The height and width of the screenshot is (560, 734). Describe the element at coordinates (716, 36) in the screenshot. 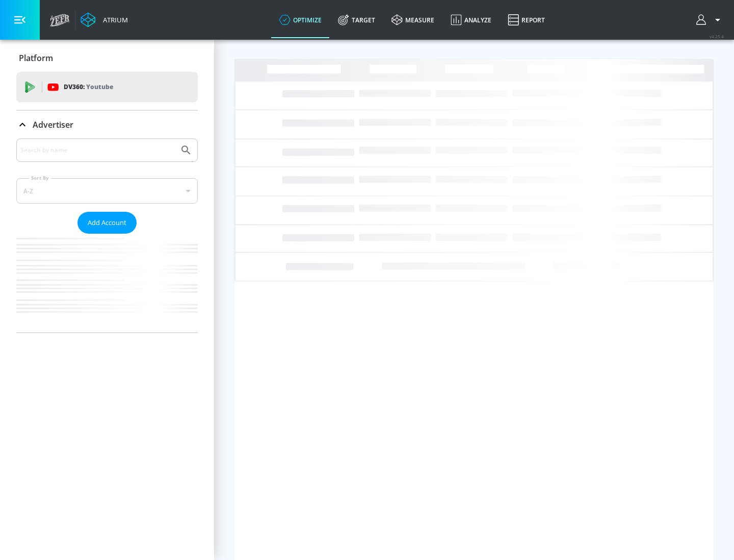

I see `span: v 4.25.4` at that location.